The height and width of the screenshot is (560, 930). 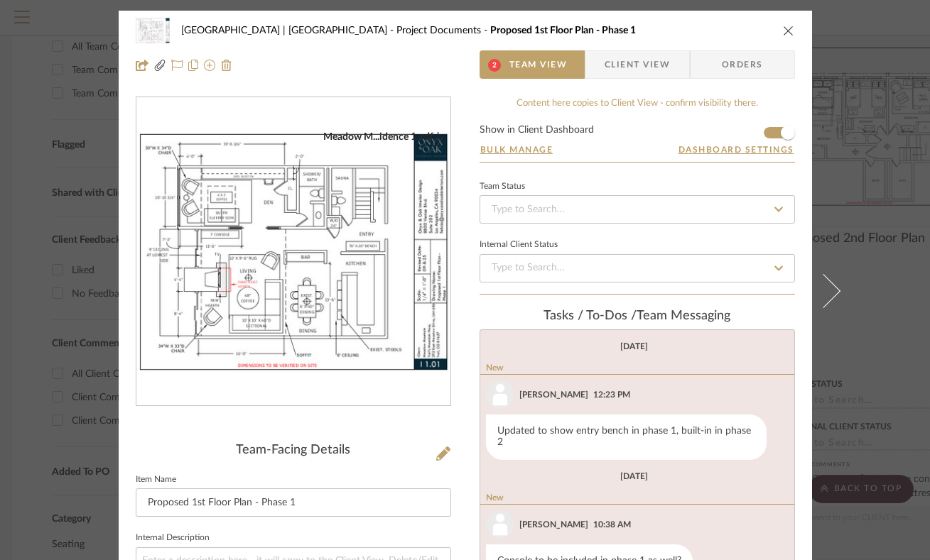 I want to click on input: Enter Item Name, so click(x=294, y=503).